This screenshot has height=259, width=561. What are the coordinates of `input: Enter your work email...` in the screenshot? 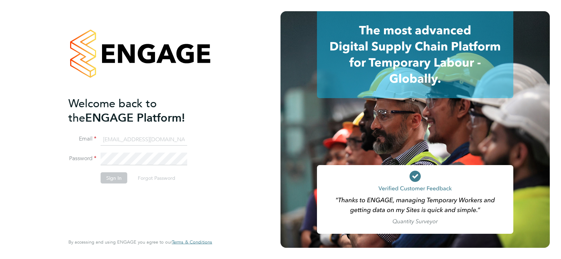 It's located at (144, 140).